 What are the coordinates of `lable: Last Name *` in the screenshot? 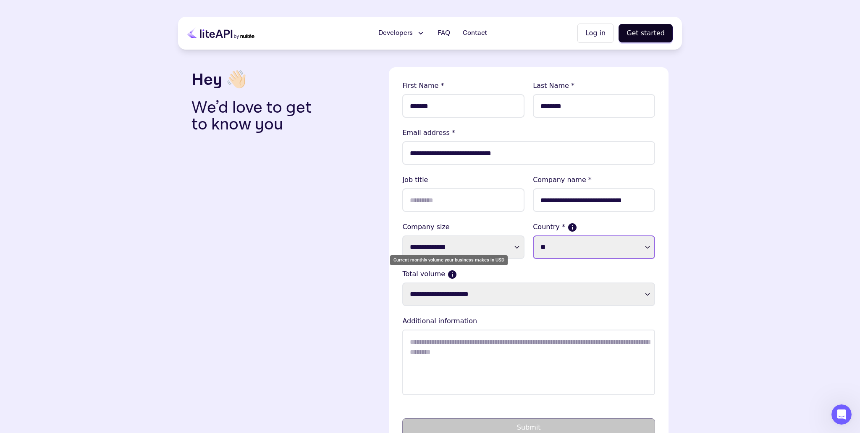 It's located at (594, 86).